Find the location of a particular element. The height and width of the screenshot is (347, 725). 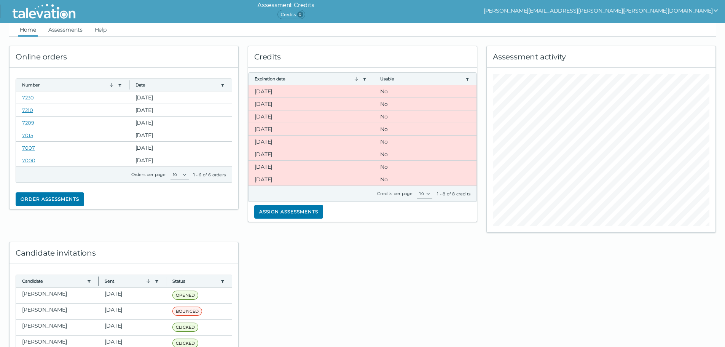

button: Status is located at coordinates (195, 281).